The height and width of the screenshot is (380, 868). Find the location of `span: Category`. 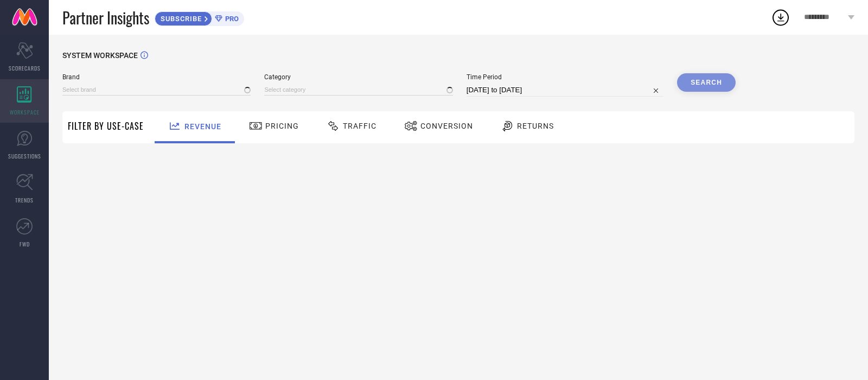

span: Category is located at coordinates (358, 77).